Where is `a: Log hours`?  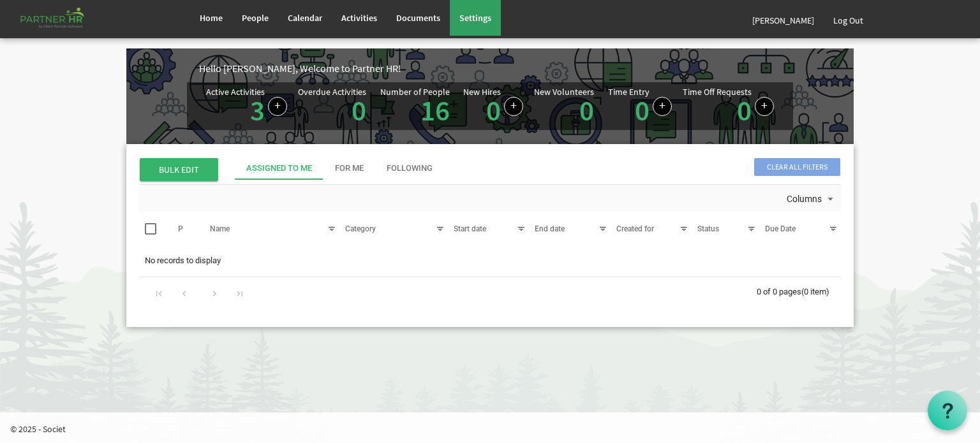 a: Log hours is located at coordinates (662, 107).